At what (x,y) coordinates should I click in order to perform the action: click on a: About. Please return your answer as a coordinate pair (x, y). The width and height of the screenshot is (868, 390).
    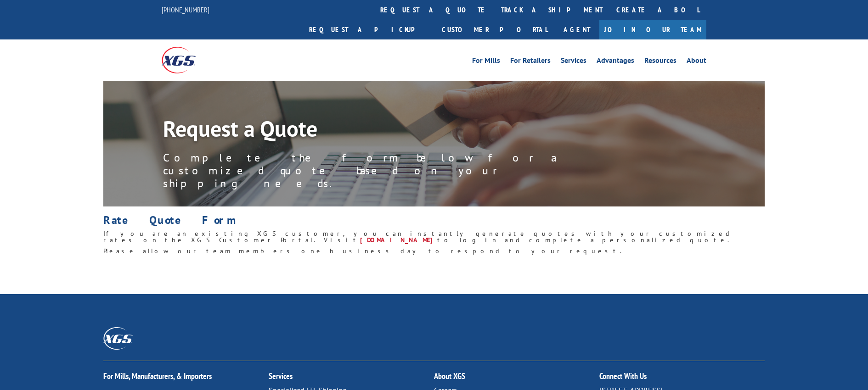
    Looking at the image, I should click on (696, 62).